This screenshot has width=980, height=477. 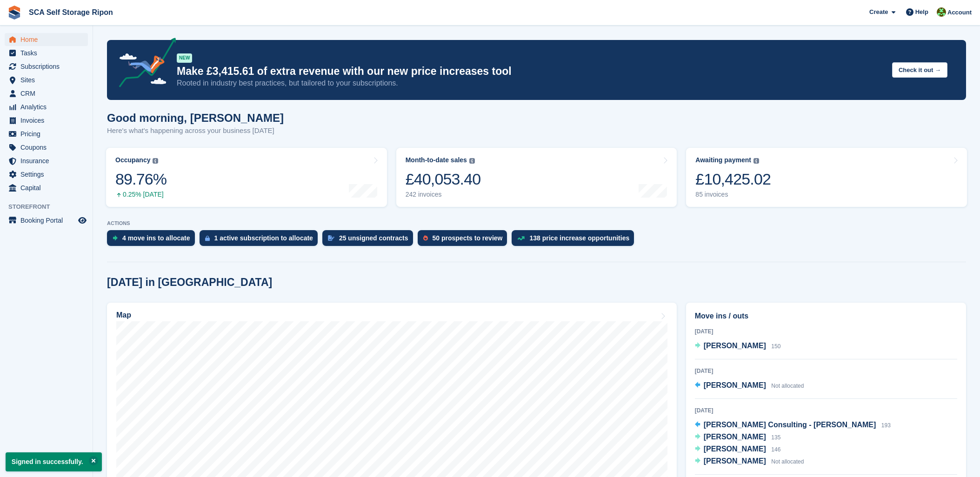 I want to click on span: 150, so click(x=775, y=347).